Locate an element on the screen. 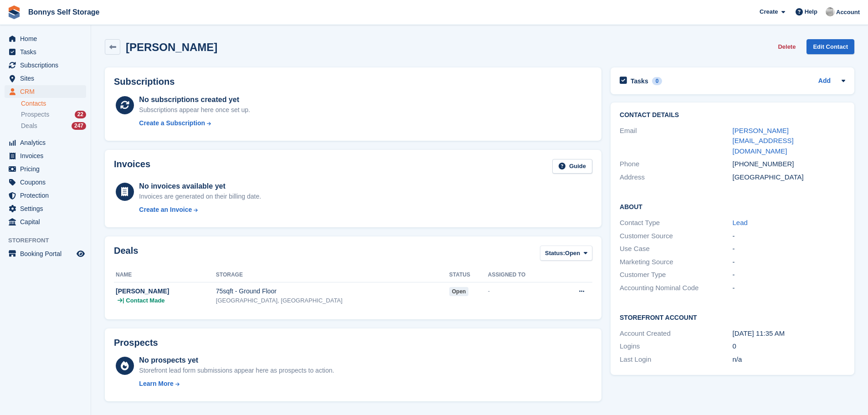 The width and height of the screenshot is (868, 415). span: Home is located at coordinates (47, 39).